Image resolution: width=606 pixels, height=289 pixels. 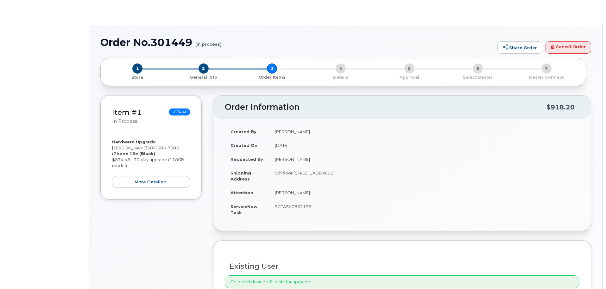 I want to click on span: 1, so click(x=137, y=68).